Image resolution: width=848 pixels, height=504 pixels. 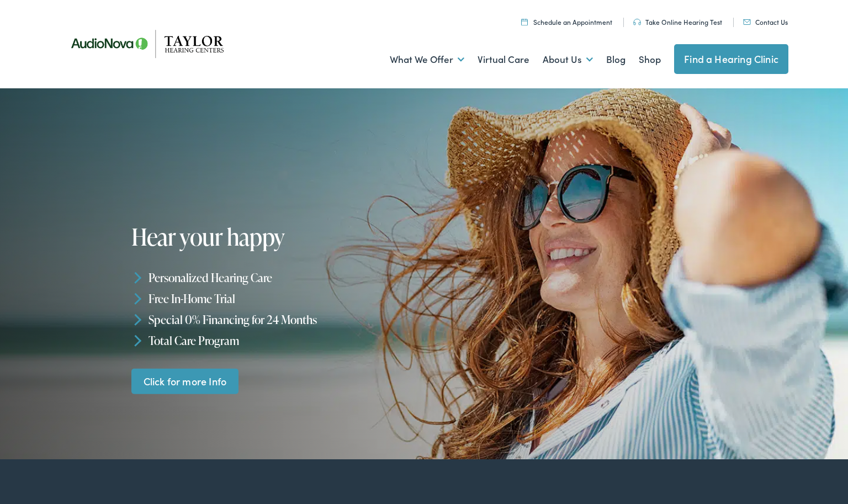 I want to click on li: Total Care Program, so click(x=280, y=340).